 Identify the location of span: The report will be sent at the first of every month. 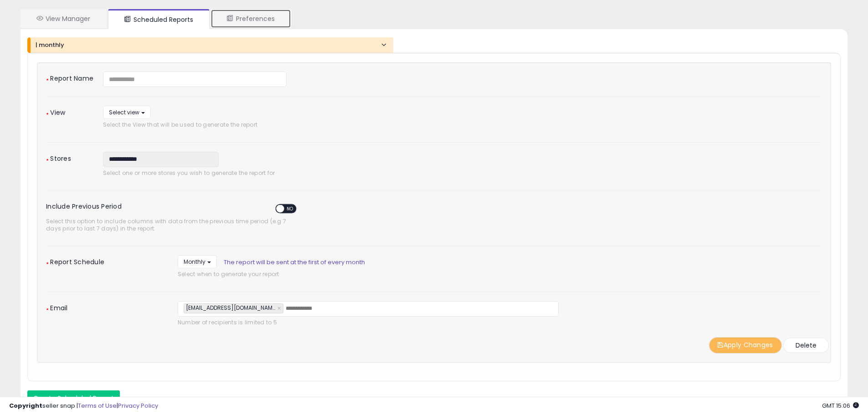
(485, 261).